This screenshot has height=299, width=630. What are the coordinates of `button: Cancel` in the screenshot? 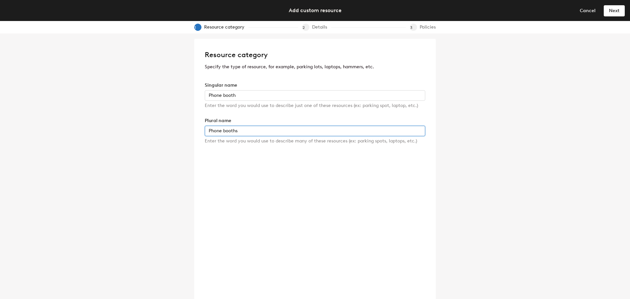 It's located at (588, 10).